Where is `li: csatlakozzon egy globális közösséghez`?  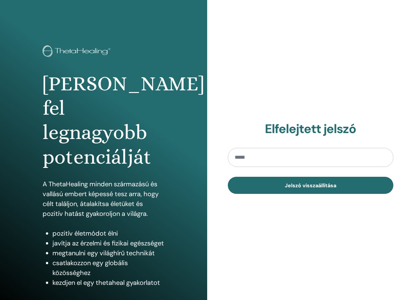
li: csatlakozzon egy globális közösséghez is located at coordinates (108, 267).